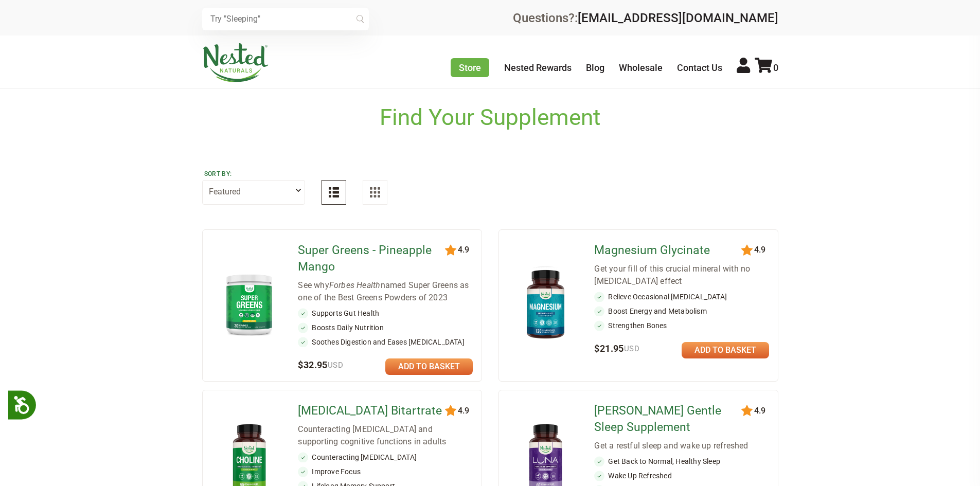 Image resolution: width=980 pixels, height=486 pixels. Describe the element at coordinates (385, 313) in the screenshot. I see `li: Supports Gut Health` at that location.